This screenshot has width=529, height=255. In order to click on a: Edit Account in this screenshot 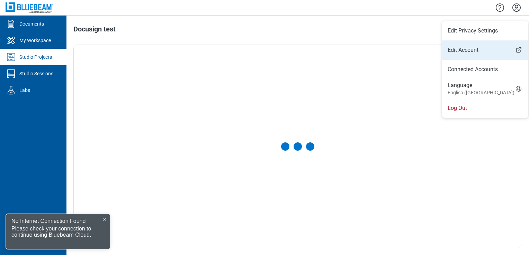, I will do `click(485, 50)`.